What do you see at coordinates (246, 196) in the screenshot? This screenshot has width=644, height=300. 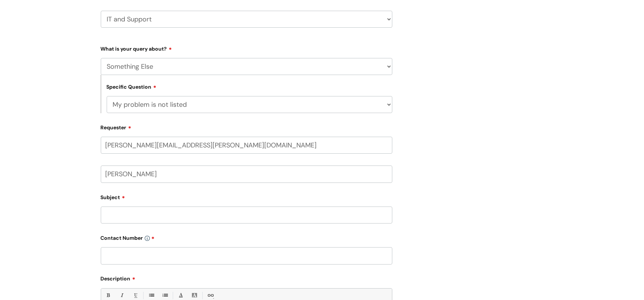 I see `label: Subject` at bounding box center [246, 196].